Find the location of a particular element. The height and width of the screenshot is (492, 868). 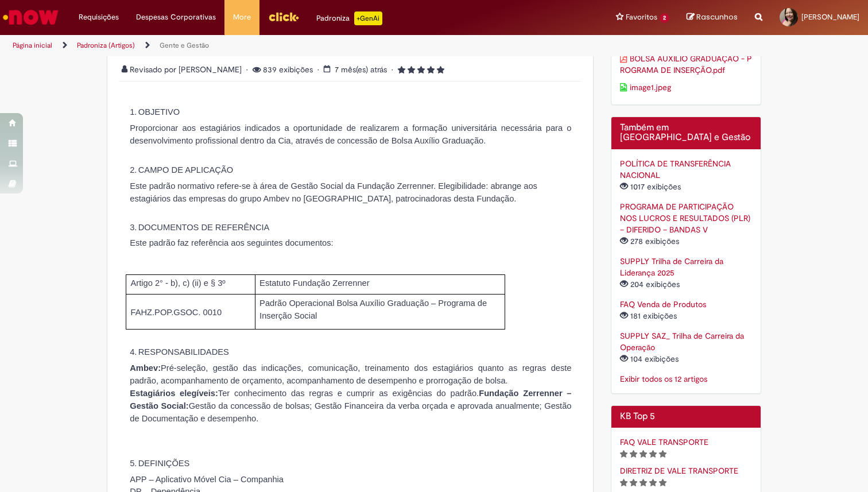

div: Também em Gente e Gestão is located at coordinates (687, 255).